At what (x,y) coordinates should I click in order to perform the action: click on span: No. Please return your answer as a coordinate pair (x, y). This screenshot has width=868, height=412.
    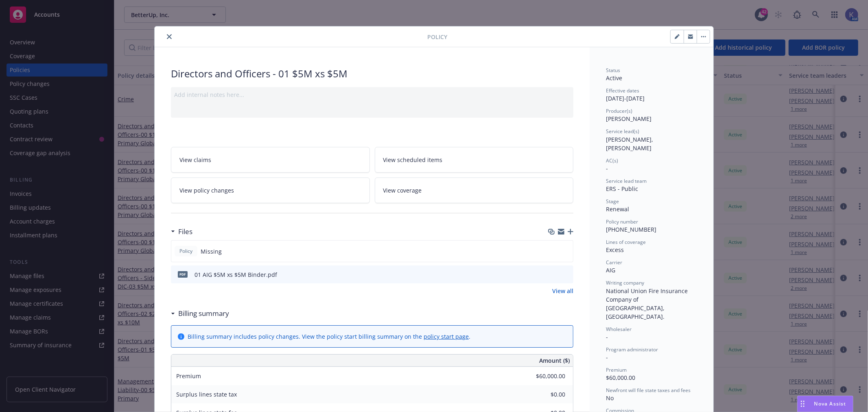
    Looking at the image, I should click on (609, 398).